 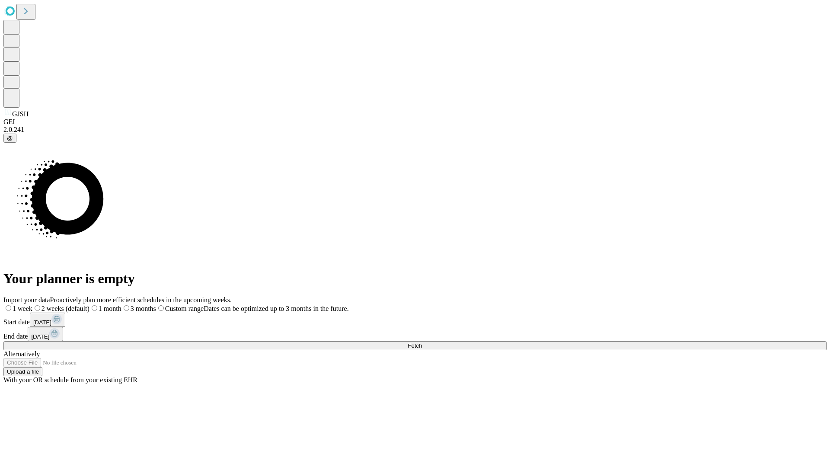 What do you see at coordinates (23, 371) in the screenshot?
I see `button: Upload a file` at bounding box center [23, 371].